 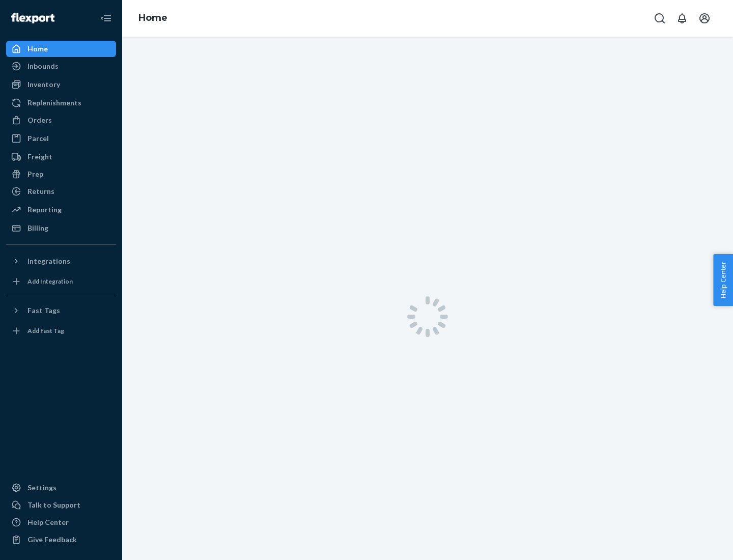 What do you see at coordinates (722, 280) in the screenshot?
I see `button: Help Center` at bounding box center [722, 280].